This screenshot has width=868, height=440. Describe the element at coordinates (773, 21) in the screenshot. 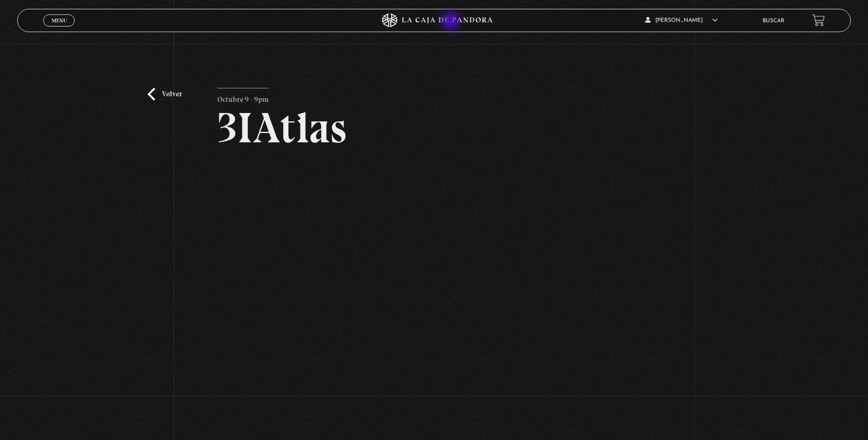

I see `a: Buscar` at that location.